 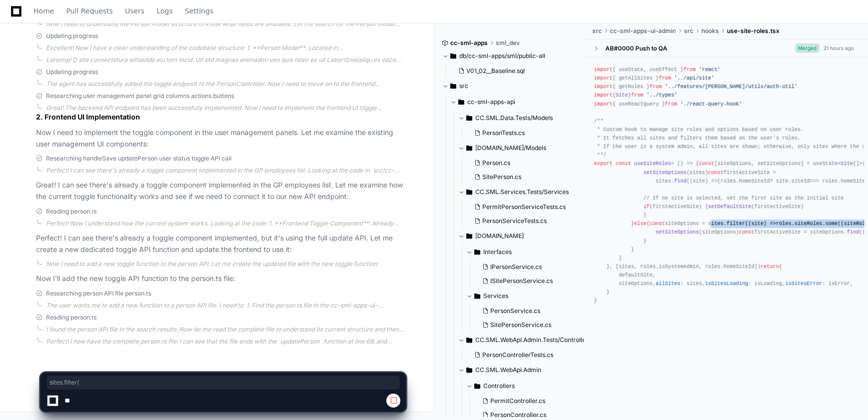 What do you see at coordinates (221, 244) in the screenshot?
I see `p: Perfect! I can see there's already a toggle component implemented, but it's using the full update...` at bounding box center [221, 244].